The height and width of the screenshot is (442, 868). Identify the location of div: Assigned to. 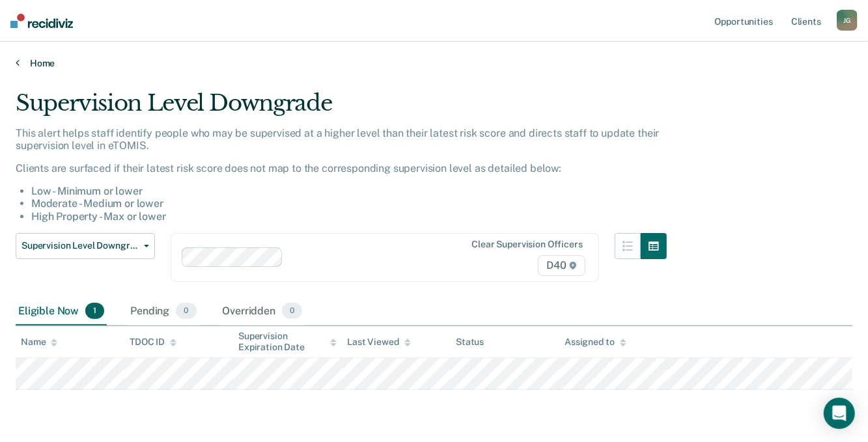
(595, 341).